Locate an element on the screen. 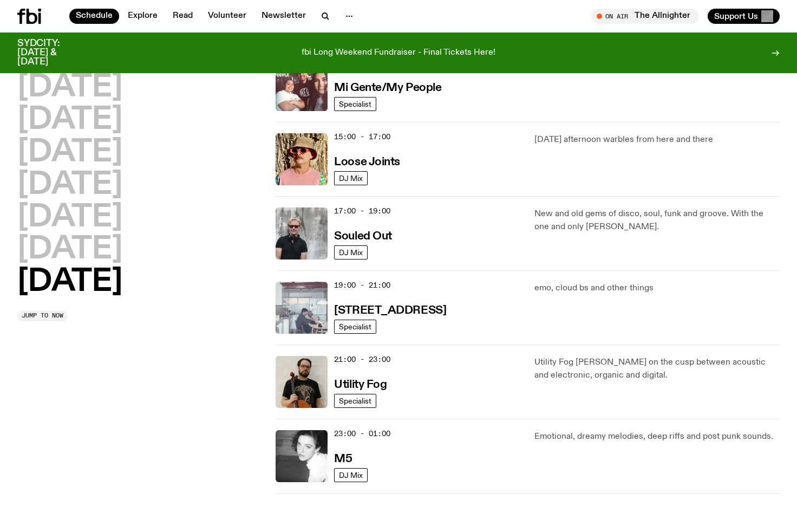 This screenshot has width=797, height=532. button: Jump to now is located at coordinates (42, 316).